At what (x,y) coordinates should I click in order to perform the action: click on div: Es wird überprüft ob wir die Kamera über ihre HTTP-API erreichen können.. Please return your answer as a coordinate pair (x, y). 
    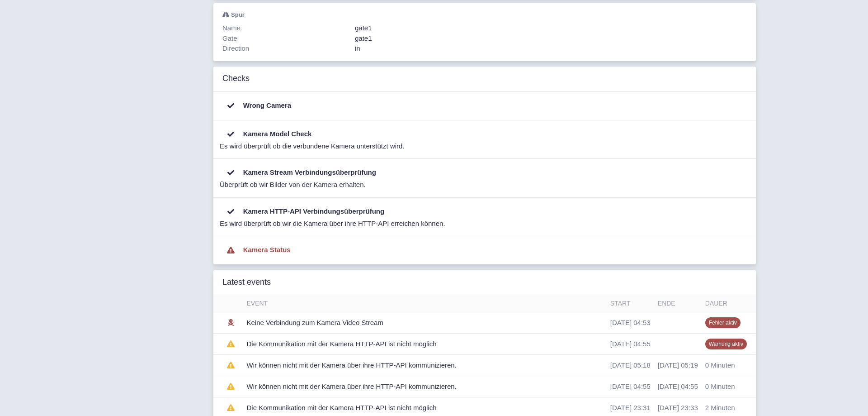
    Looking at the image, I should click on (482, 223).